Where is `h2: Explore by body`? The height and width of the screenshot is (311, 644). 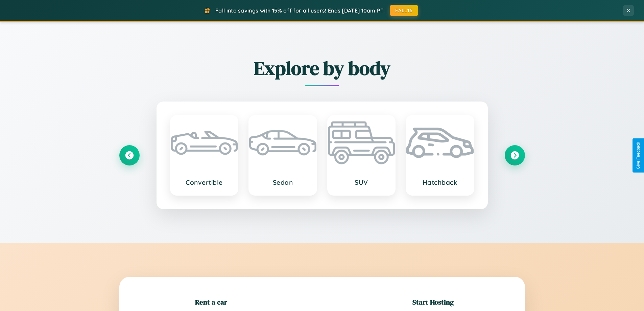 h2: Explore by body is located at coordinates (322, 68).